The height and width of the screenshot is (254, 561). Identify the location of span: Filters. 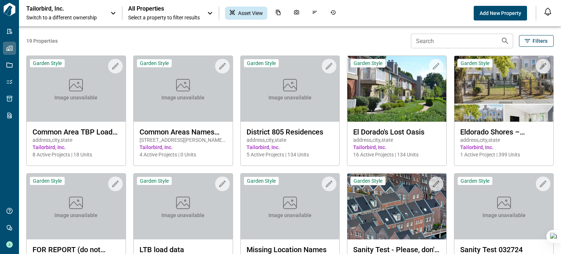
(539, 41).